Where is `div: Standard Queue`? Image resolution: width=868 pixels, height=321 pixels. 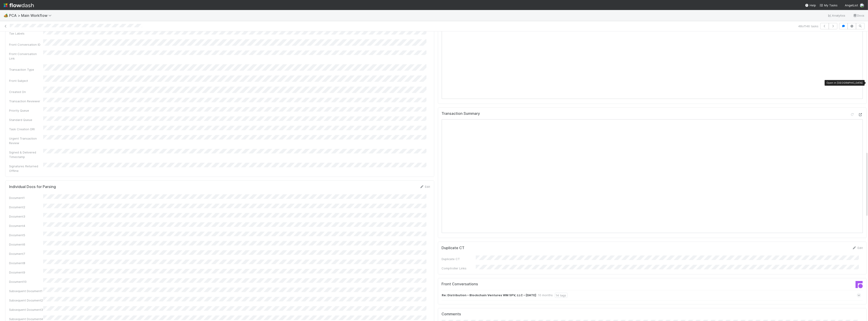 div: Standard Queue is located at coordinates (26, 120).